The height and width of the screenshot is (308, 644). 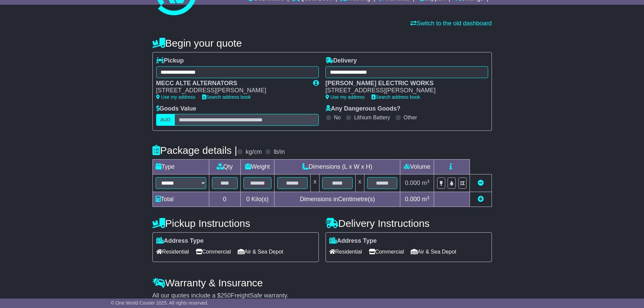 What do you see at coordinates (224, 167) in the screenshot?
I see `td: Qty` at bounding box center [224, 167].